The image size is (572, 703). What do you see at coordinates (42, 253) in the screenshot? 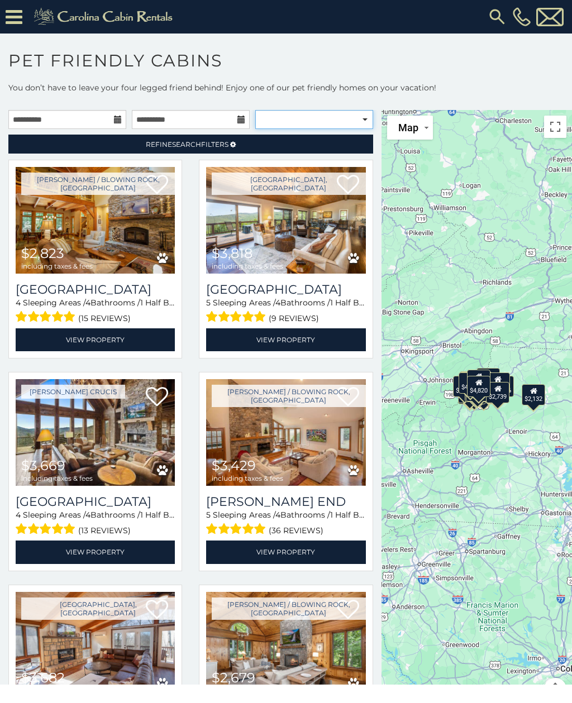
I see `span: $2,823` at bounding box center [42, 253].